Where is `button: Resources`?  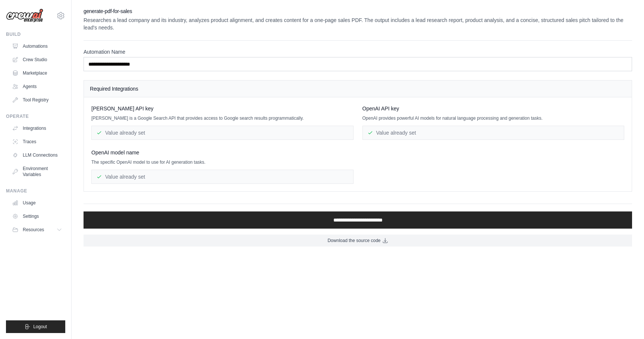
button: Resources is located at coordinates (37, 230).